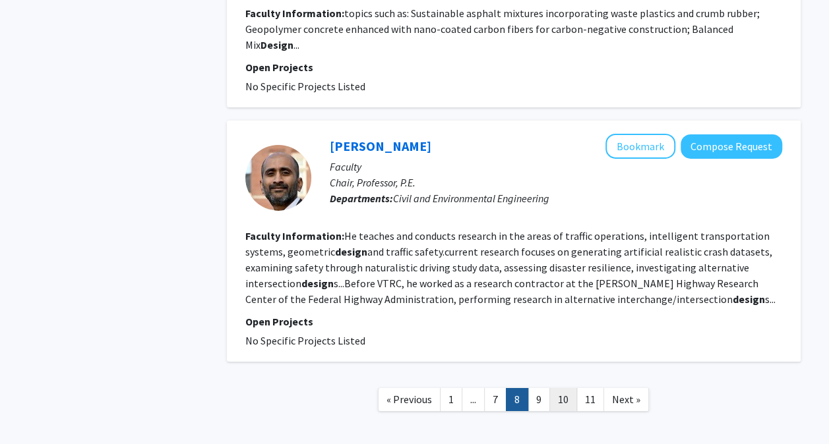 The width and height of the screenshot is (829, 444). What do you see at coordinates (277, 45) in the screenshot?
I see `b: Design` at bounding box center [277, 45].